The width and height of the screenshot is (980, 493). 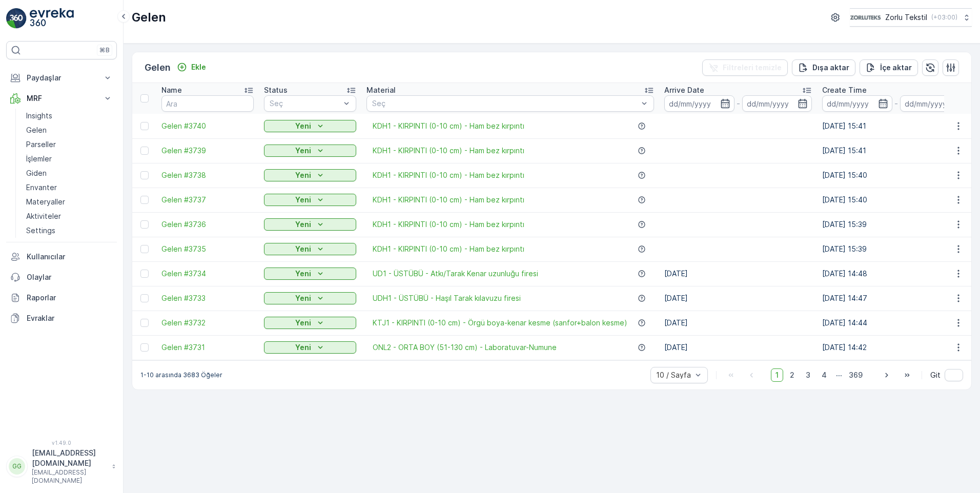 What do you see at coordinates (208, 299) in the screenshot?
I see `a: Gelen #3733` at bounding box center [208, 299].